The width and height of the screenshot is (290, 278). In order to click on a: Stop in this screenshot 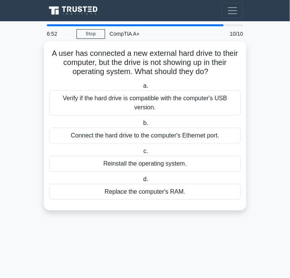, I will do `click(90, 34)`.